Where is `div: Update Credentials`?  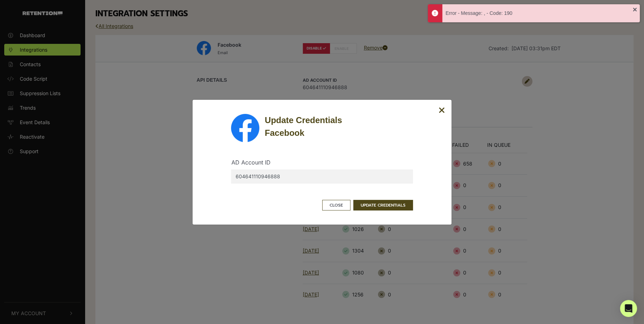
div: Update Credentials is located at coordinates (338, 127).